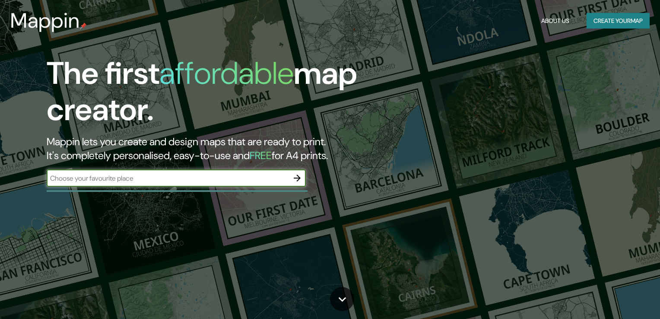 The image size is (660, 319). Describe the element at coordinates (168, 178) in the screenshot. I see `input: Choose your favourite place` at that location.